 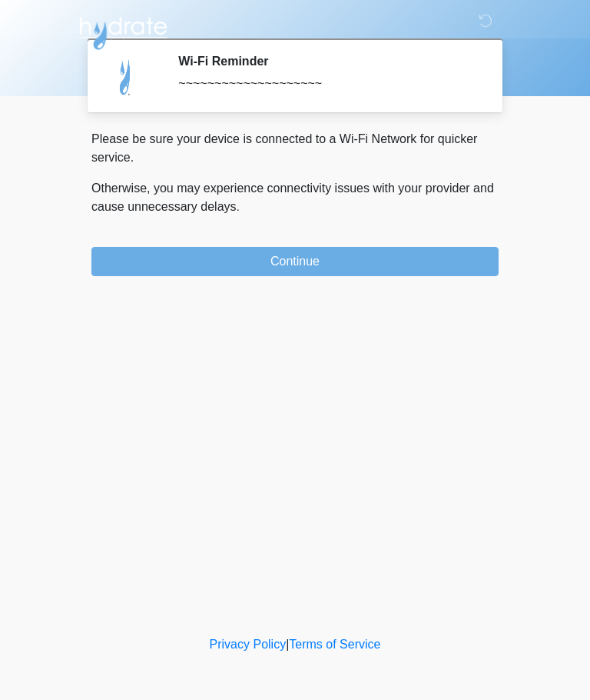 I want to click on a: Terms of Service, so click(x=334, y=644).